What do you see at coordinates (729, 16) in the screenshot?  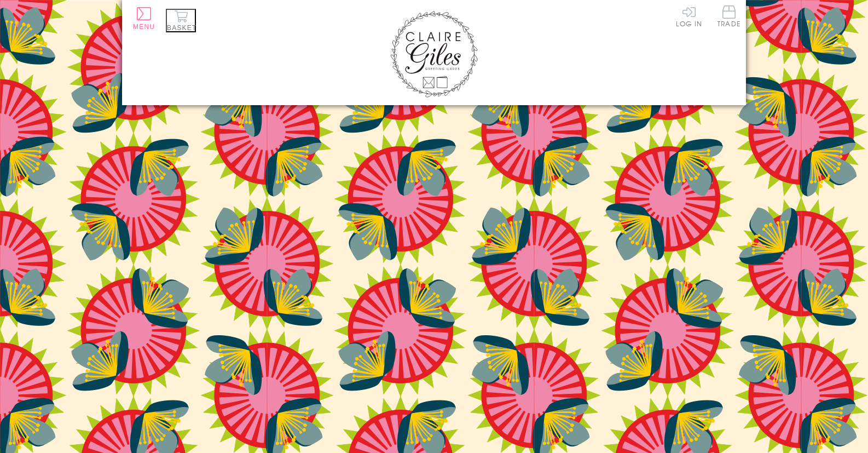 I see `span: Trade` at bounding box center [729, 16].